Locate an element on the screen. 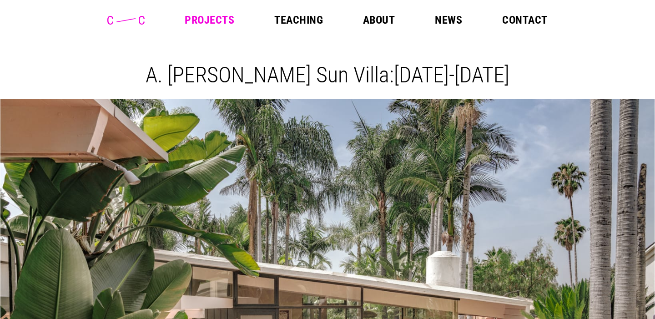  nav: Main Menu is located at coordinates (366, 20).